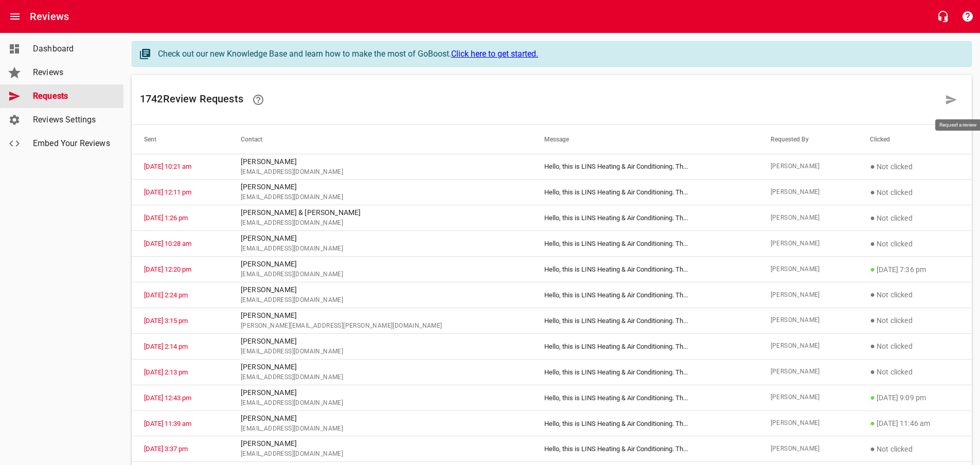 The height and width of the screenshot is (465, 980). What do you see at coordinates (808, 140) in the screenshot?
I see `th: Requested By` at bounding box center [808, 140].